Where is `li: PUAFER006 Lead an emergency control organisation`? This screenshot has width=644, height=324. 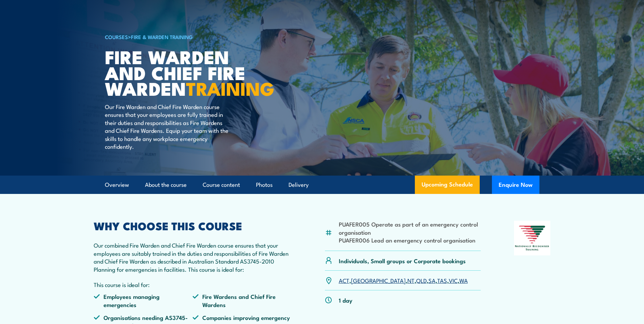
li: PUAFER006 Lead an emergency control organisation is located at coordinates (410, 240).